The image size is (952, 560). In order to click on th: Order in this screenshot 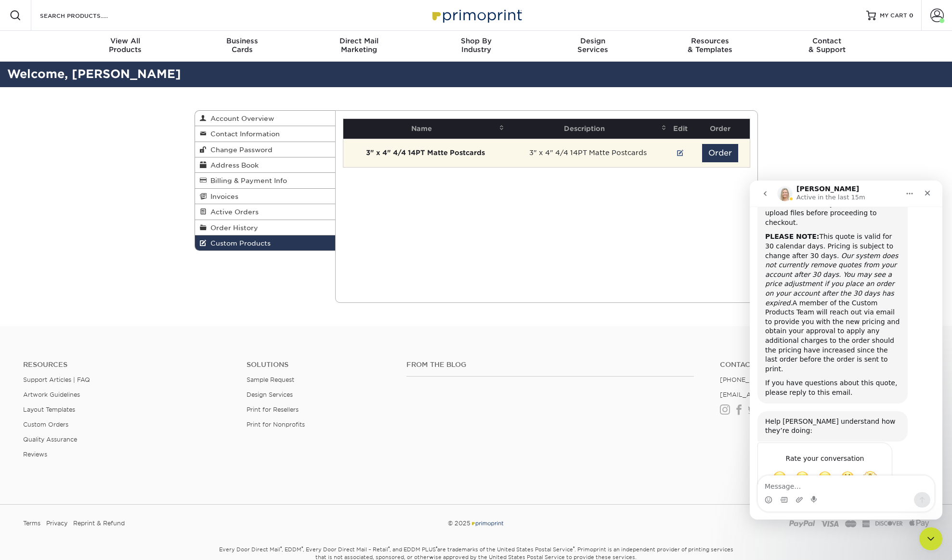, I will do `click(719, 129)`.